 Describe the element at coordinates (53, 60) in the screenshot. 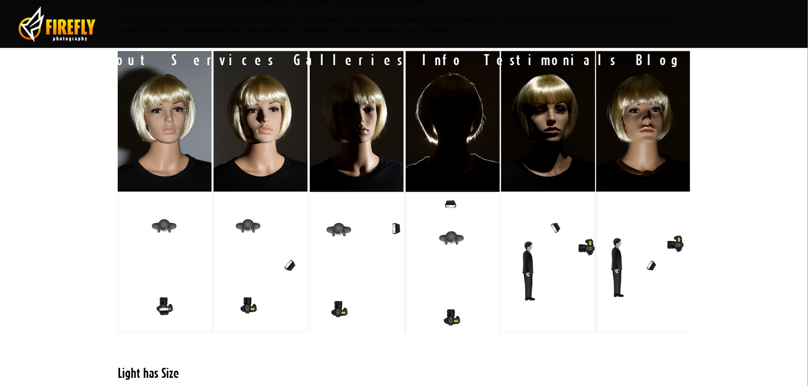

I see `span: Home` at that location.